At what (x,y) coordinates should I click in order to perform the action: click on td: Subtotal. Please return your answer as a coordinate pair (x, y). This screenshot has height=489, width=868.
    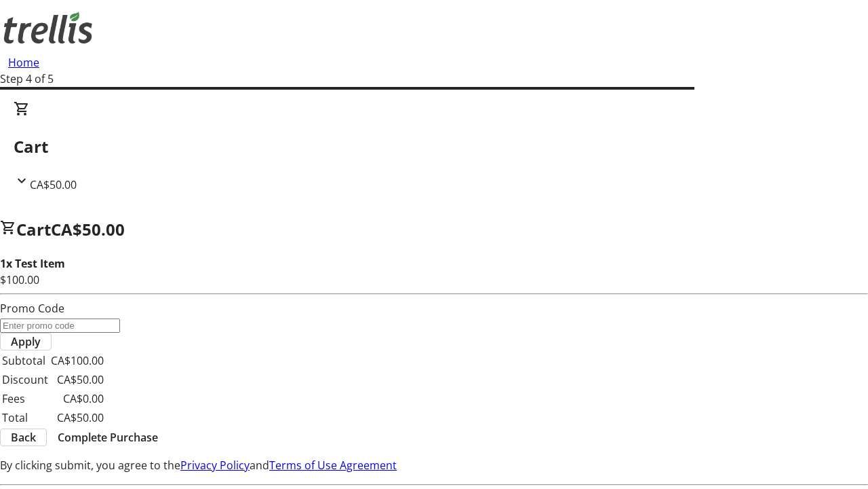
    Looking at the image, I should click on (25, 361).